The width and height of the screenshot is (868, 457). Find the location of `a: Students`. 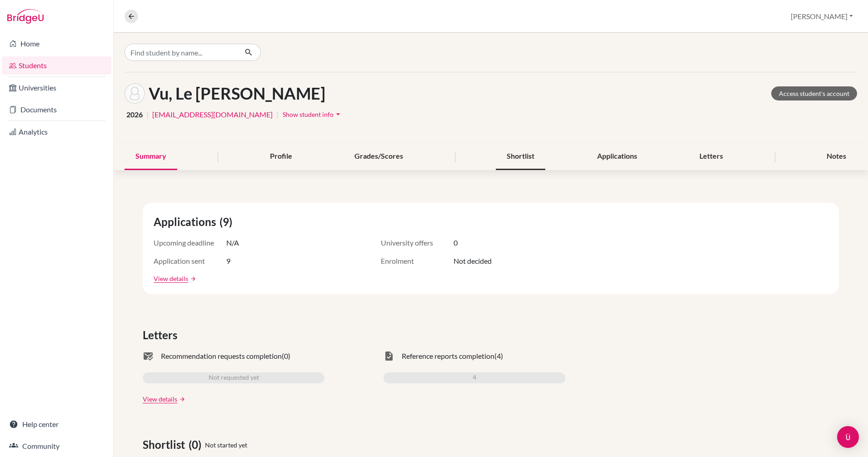

a: Students is located at coordinates (56, 65).